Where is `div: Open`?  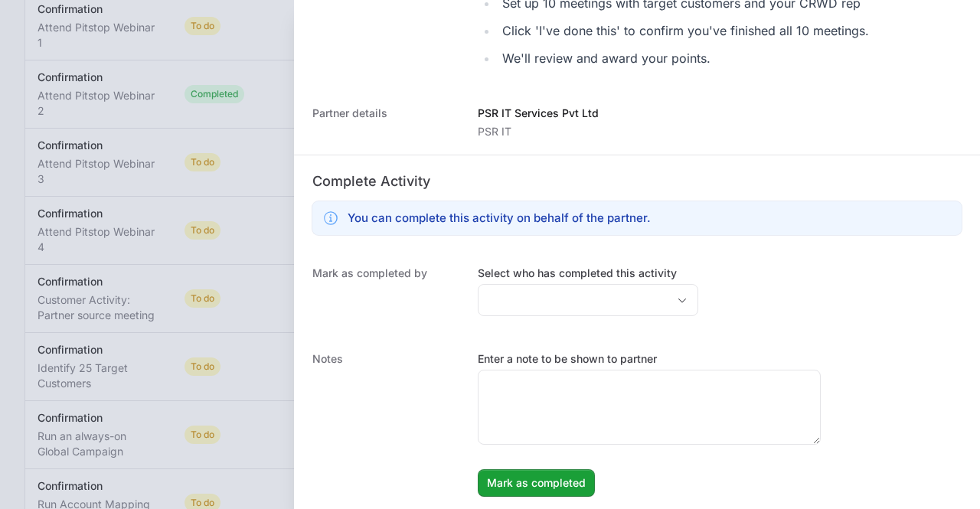
div: Open is located at coordinates (682, 300).